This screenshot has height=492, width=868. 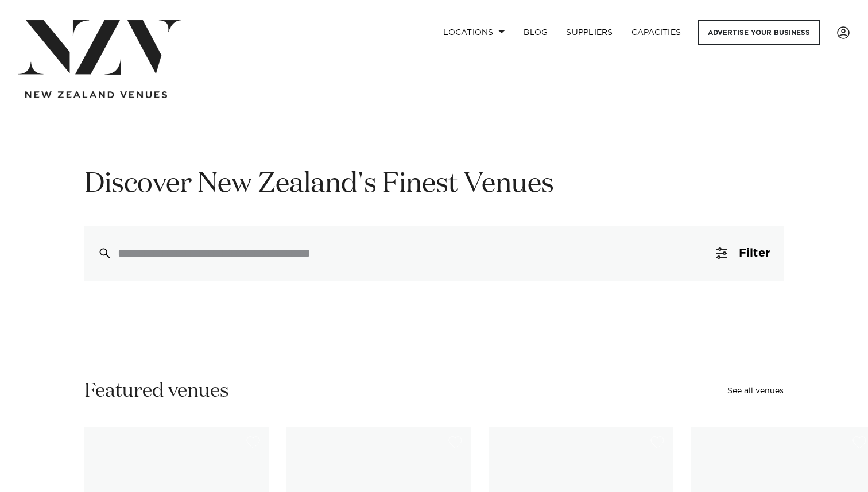 What do you see at coordinates (100, 47) in the screenshot?
I see `img: nzv-logo.png` at bounding box center [100, 47].